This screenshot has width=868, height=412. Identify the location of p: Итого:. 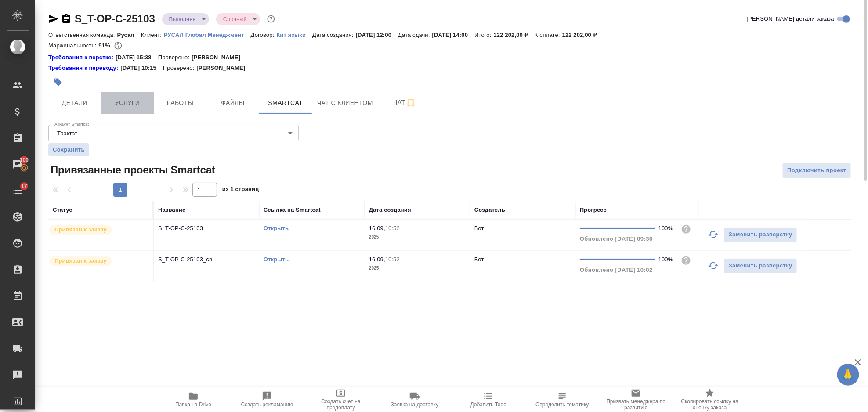
(483, 34).